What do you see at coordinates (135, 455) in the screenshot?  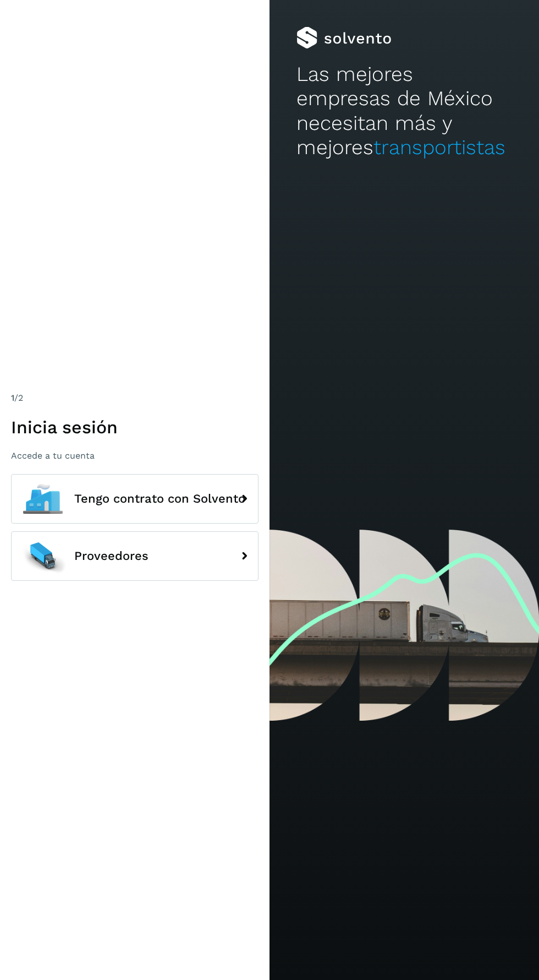 I see `p: Accede a tu cuenta` at bounding box center [135, 455].